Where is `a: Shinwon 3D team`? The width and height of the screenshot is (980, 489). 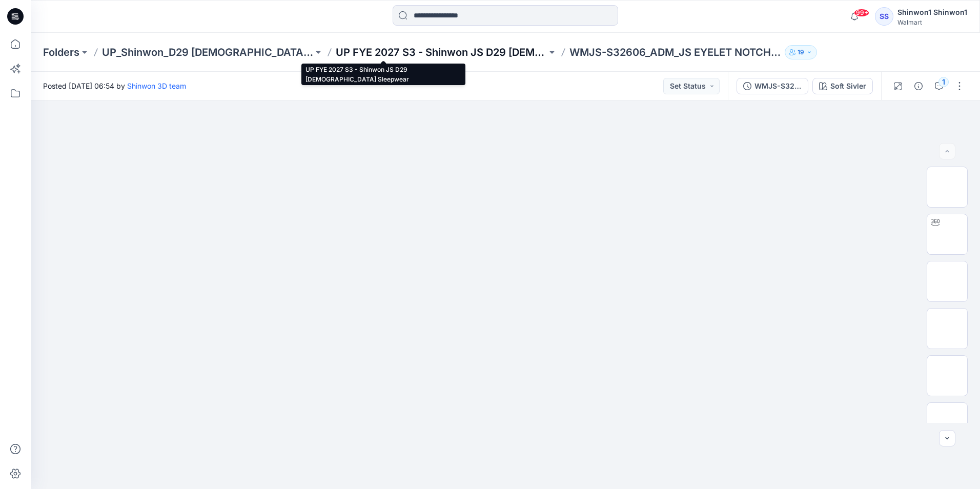 a: Shinwon 3D team is located at coordinates (157, 86).